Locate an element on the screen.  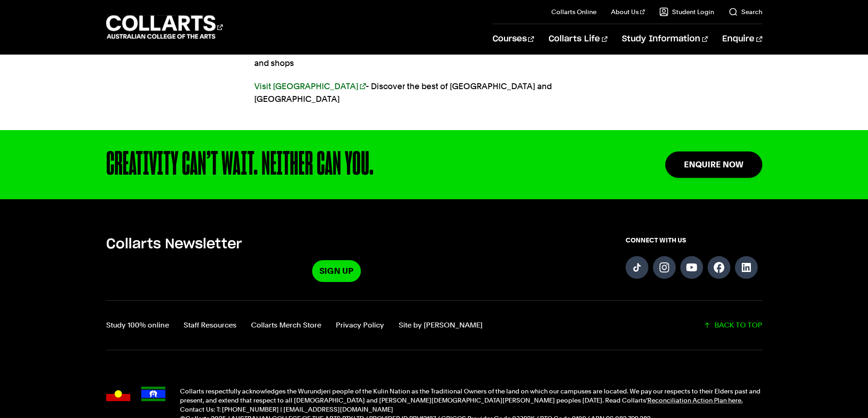
a: Privacy Policy is located at coordinates (360, 325).